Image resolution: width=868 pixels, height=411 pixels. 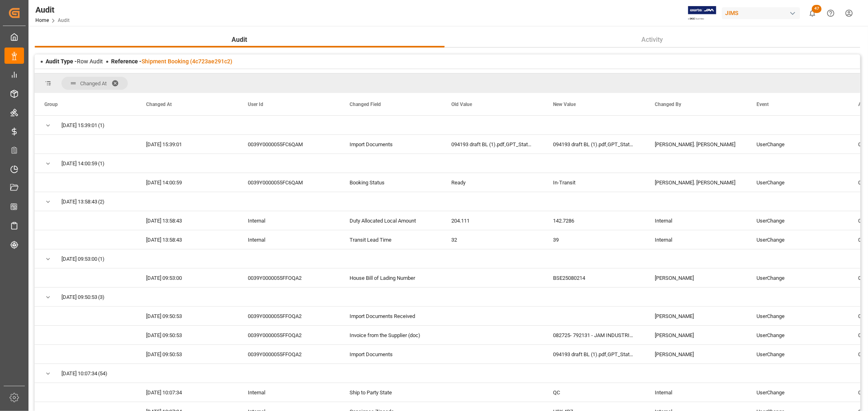 What do you see at coordinates (492, 221) in the screenshot?
I see `div: 204.111` at bounding box center [492, 221].